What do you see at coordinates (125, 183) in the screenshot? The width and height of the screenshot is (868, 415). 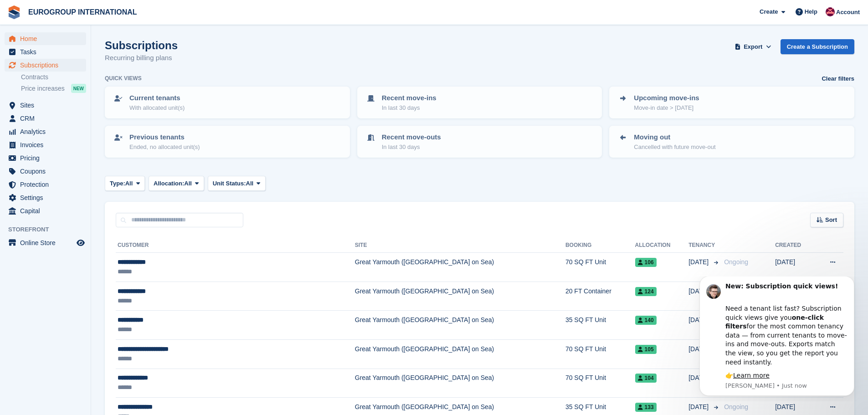 I see `button: Type: All` at bounding box center [125, 183].